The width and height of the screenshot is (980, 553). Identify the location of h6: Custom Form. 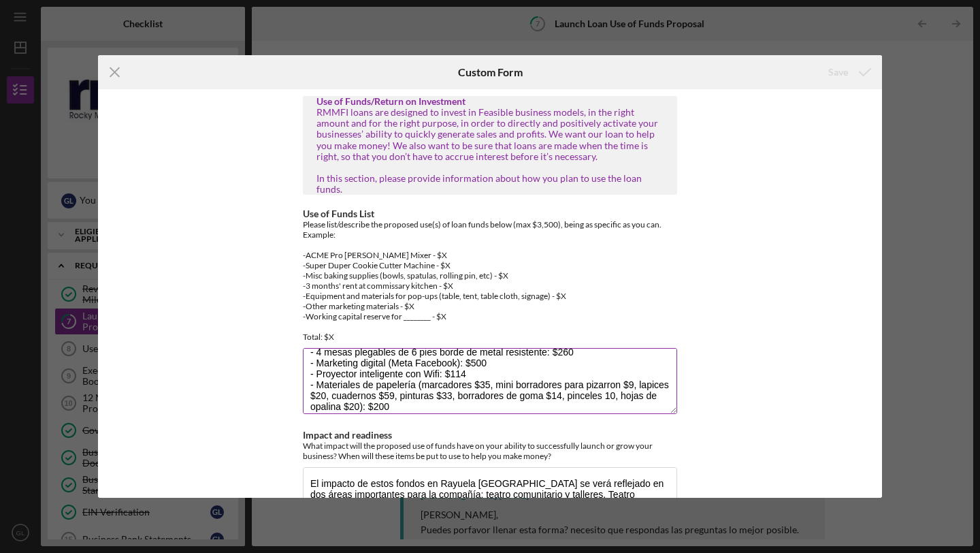
(490, 72).